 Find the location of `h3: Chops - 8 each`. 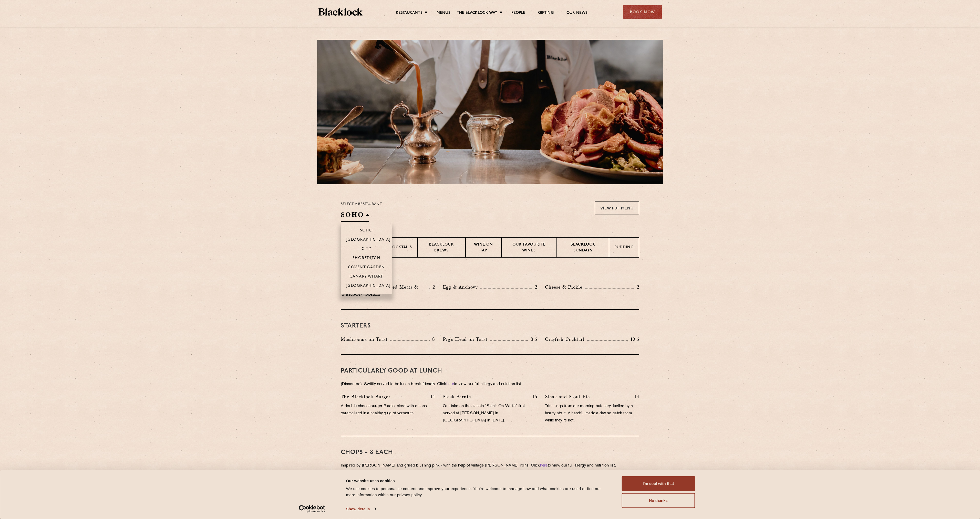

h3: Chops - 8 each is located at coordinates (490, 452).